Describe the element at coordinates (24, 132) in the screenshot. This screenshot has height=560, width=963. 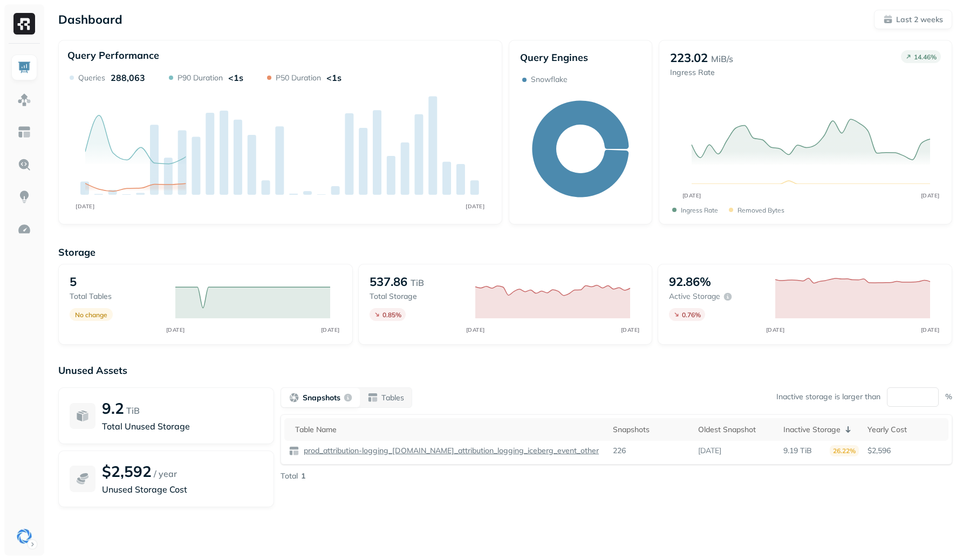
I see `img: Asset Explorer` at that location.